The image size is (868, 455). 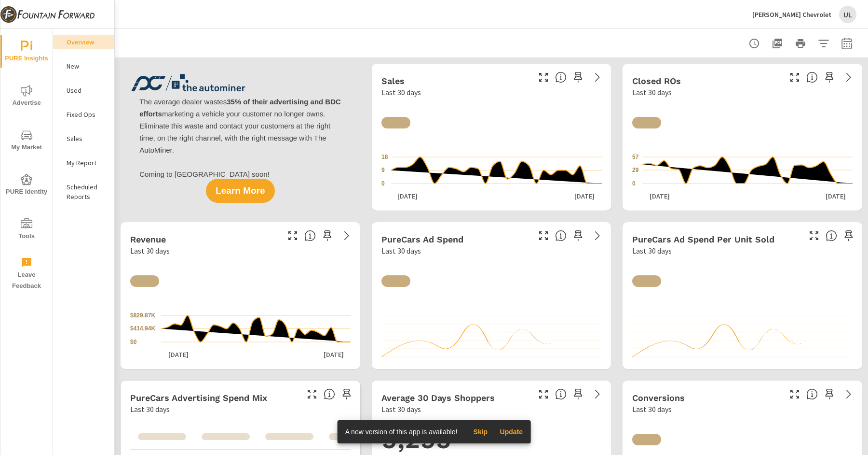 I want to click on h5: PureCars Ad Spend, so click(x=422, y=239).